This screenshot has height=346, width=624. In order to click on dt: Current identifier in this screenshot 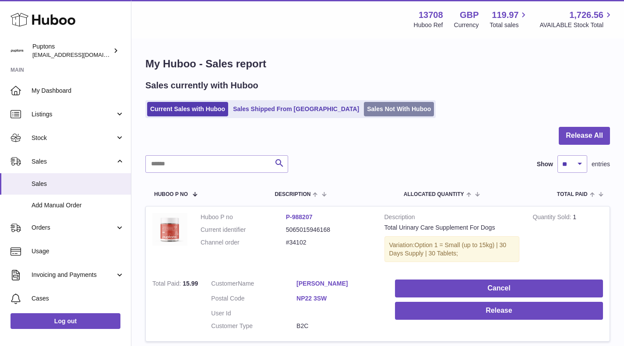, I will do `click(243, 230)`.